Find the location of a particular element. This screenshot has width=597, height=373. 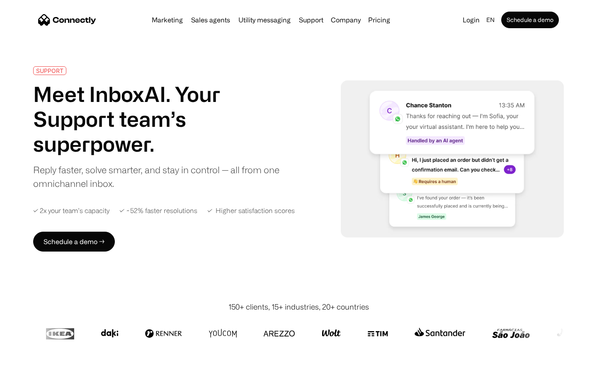

a: Pricing is located at coordinates (379, 20).